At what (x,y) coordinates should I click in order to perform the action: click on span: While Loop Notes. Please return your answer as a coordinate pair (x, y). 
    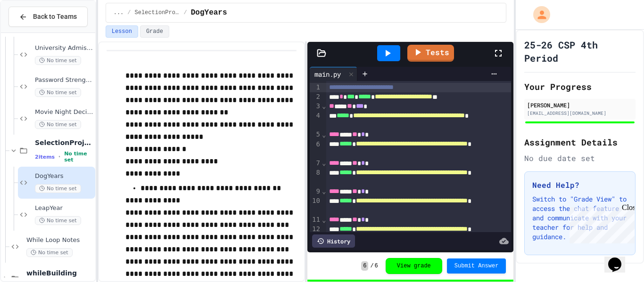
    Looking at the image, I should click on (60, 240).